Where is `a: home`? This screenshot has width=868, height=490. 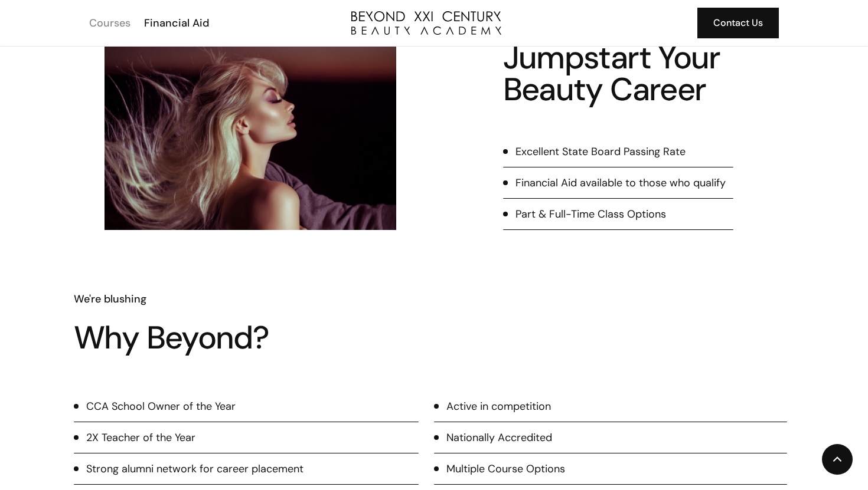 a: home is located at coordinates (426, 23).